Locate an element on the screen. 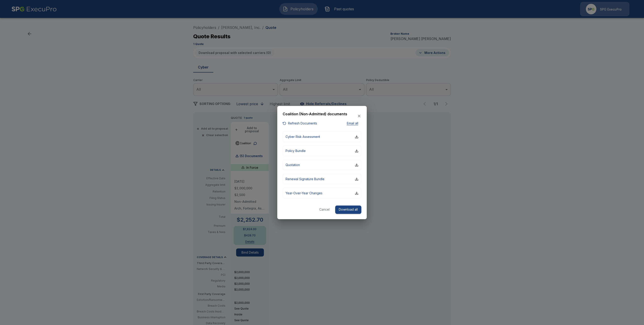 The height and width of the screenshot is (325, 644). p: Policy Bundle is located at coordinates (296, 151).